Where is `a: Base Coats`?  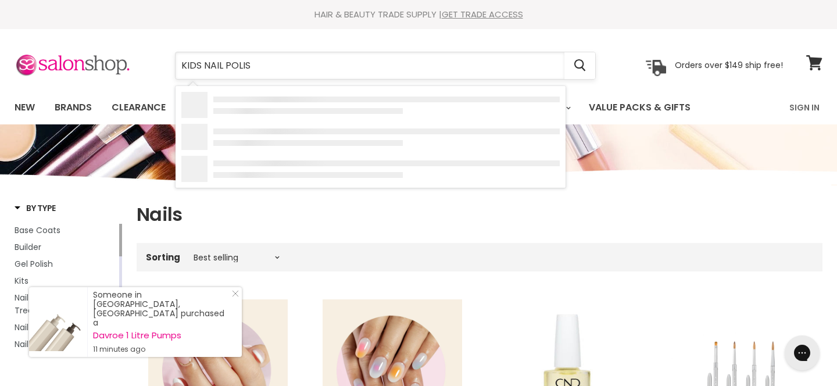
a: Base Coats is located at coordinates (66, 230).